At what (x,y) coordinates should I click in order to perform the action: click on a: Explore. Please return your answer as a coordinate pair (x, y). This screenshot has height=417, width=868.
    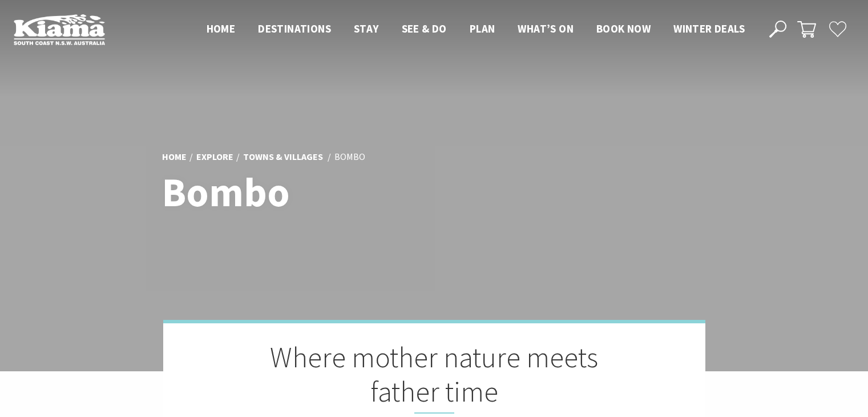
    Looking at the image, I should click on (215, 157).